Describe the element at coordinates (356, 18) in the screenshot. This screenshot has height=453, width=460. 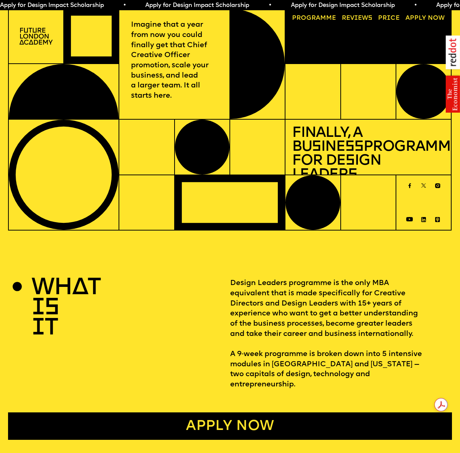
I see `a: Reviews` at that location.